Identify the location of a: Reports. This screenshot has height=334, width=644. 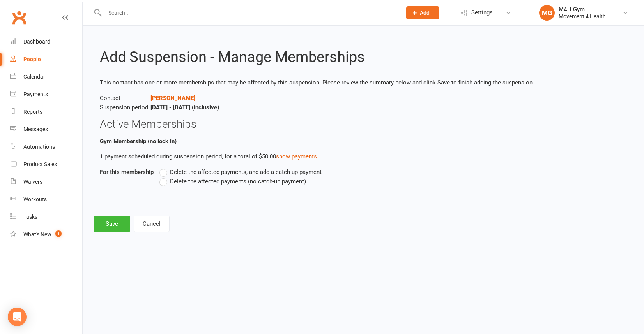
(46, 112).